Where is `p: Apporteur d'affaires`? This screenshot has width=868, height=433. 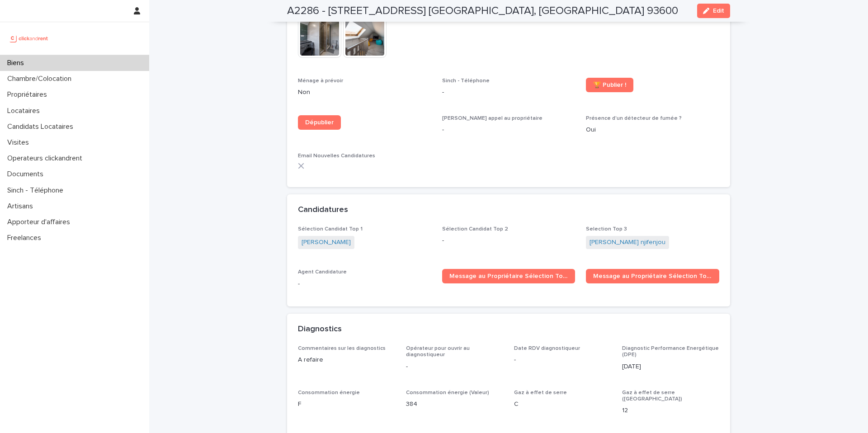 p: Apporteur d'affaires is located at coordinates (40, 222).